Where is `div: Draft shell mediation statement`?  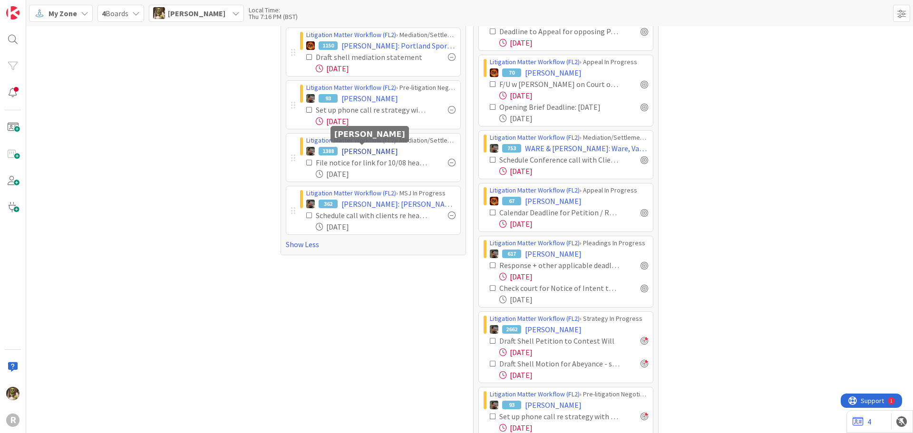 div: Draft shell mediation statement is located at coordinates (371, 57).